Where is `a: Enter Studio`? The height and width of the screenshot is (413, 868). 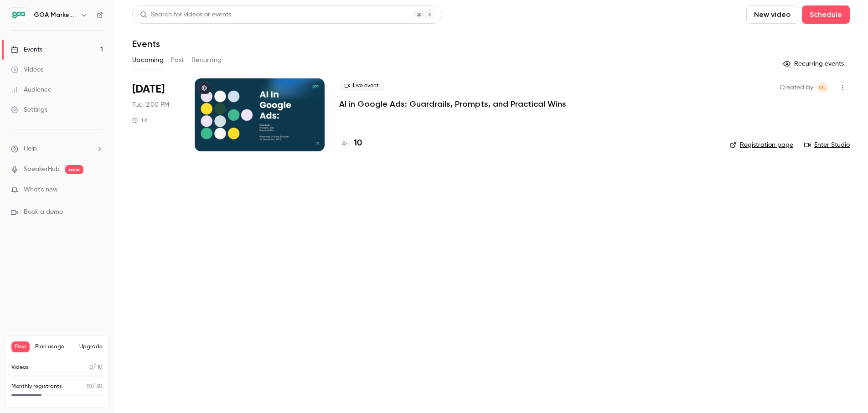 a: Enter Studio is located at coordinates (827, 145).